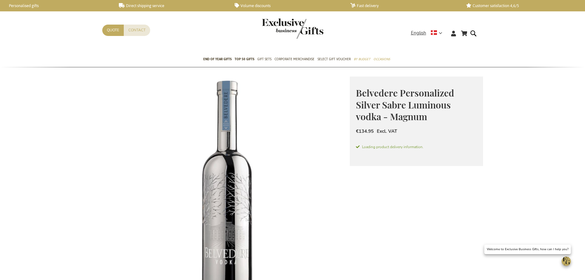  Describe the element at coordinates (244, 59) in the screenshot. I see `span: TOP 50 Gifts` at that location.